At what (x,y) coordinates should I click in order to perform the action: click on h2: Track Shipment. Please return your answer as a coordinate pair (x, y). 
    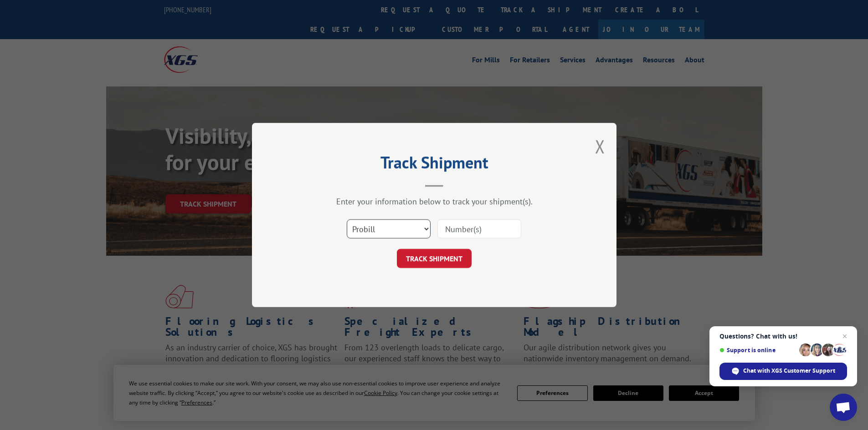
    Looking at the image, I should click on (434, 165).